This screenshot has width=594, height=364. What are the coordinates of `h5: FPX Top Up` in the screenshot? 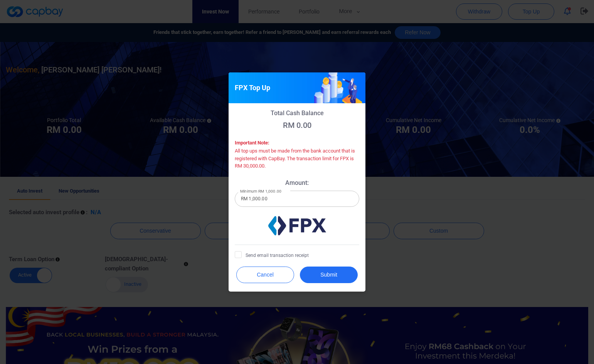 It's located at (253, 88).